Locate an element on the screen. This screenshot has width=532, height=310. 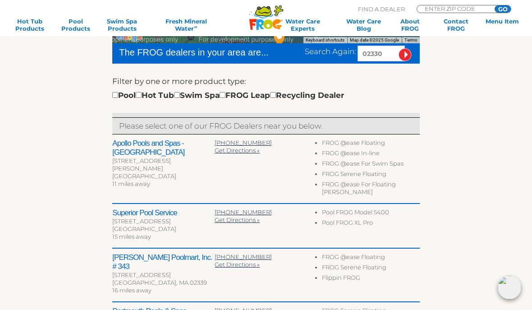
span: 16 miles away is located at coordinates (132, 290).